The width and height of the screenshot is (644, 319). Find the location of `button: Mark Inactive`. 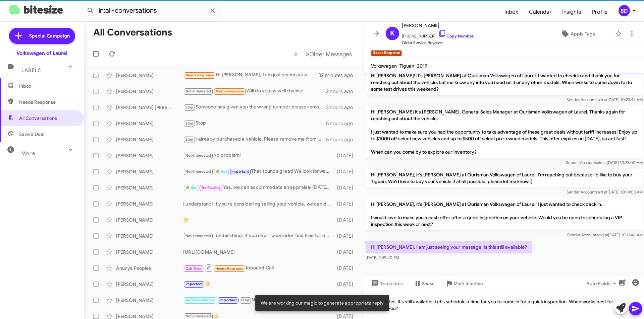

button: Mark Inactive is located at coordinates (464, 284).